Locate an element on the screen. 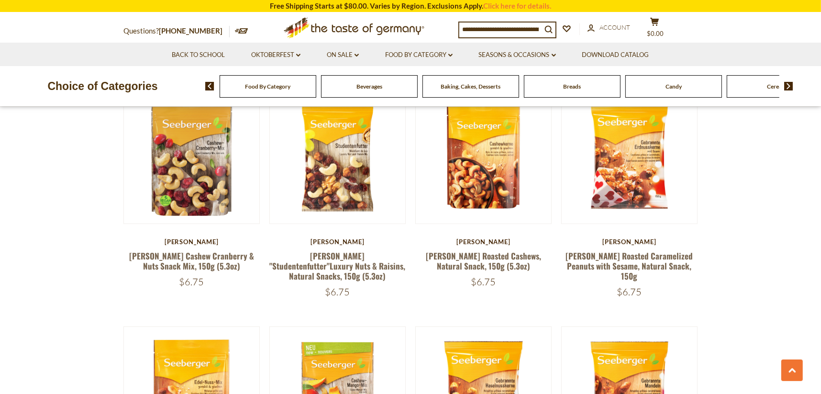 The height and width of the screenshot is (394, 821). a: Candy is located at coordinates (674, 86).